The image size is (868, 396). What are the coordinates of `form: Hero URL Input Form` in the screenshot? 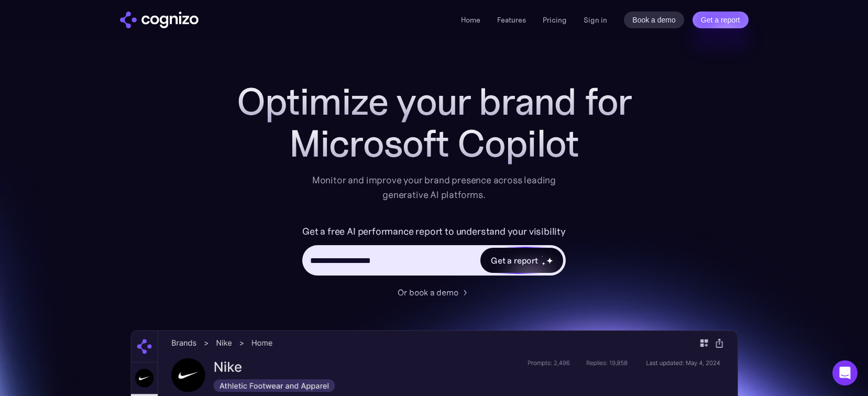 It's located at (434, 252).